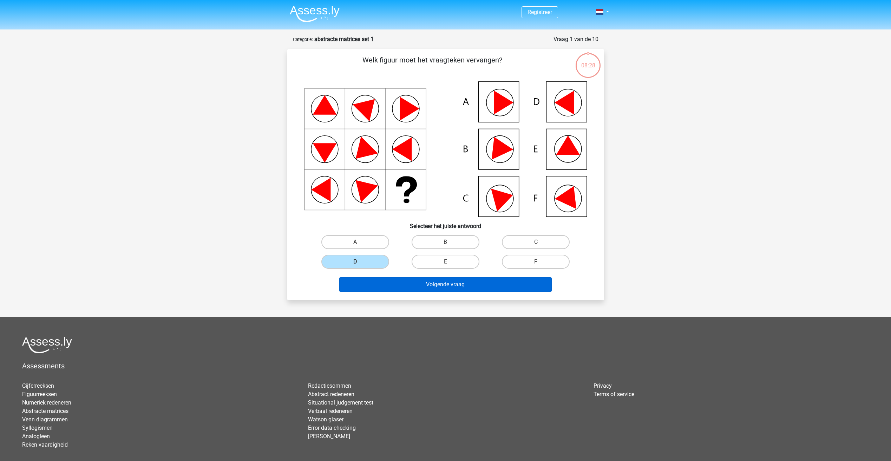 This screenshot has width=891, height=461. What do you see at coordinates (535, 242) in the screenshot?
I see `label: C` at bounding box center [535, 242].